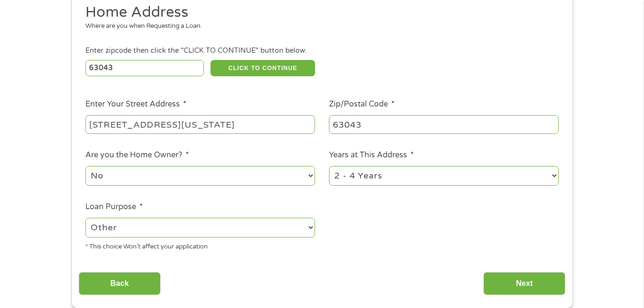 The height and width of the screenshot is (308, 644). Describe the element at coordinates (319, 26) in the screenshot. I see `div: Where are you when Requesting a Loan.` at that location.